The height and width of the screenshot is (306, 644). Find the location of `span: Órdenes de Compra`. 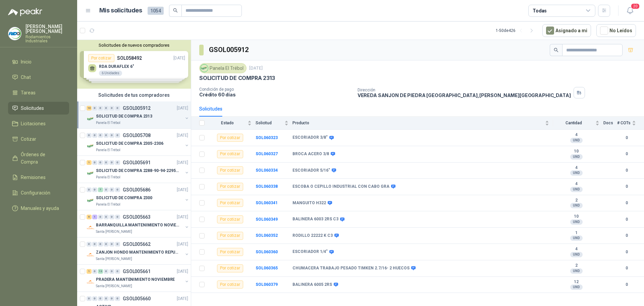

span: Órdenes de Compra is located at coordinates (41, 158).